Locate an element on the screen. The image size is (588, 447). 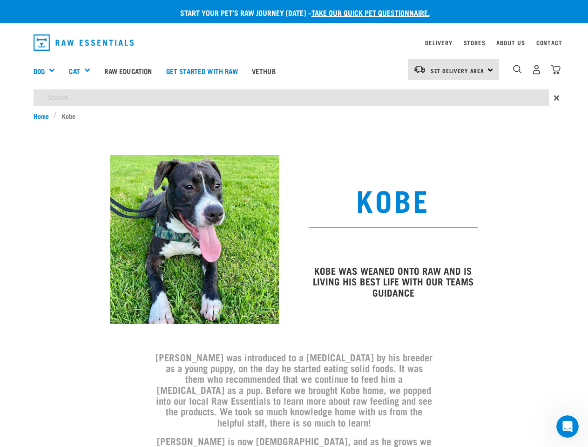
img: 209080815 347055576952648 6459065903686788665 n is located at coordinates (195, 239).